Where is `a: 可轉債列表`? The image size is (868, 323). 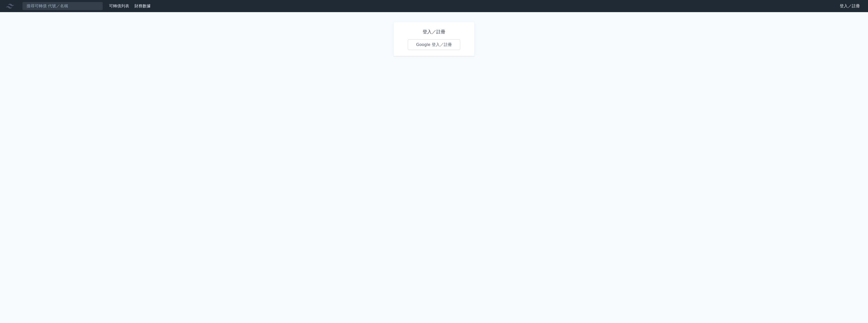
a: 可轉債列表 is located at coordinates (119, 6).